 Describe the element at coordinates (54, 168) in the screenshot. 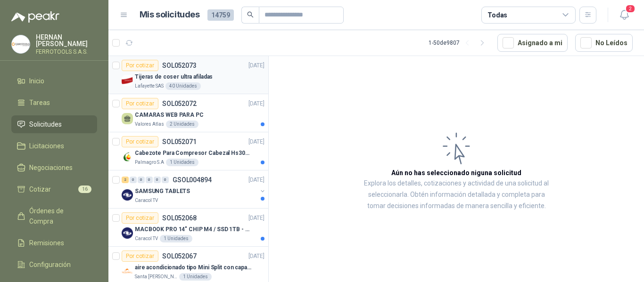

I see `a: Negociaciones` at that location.